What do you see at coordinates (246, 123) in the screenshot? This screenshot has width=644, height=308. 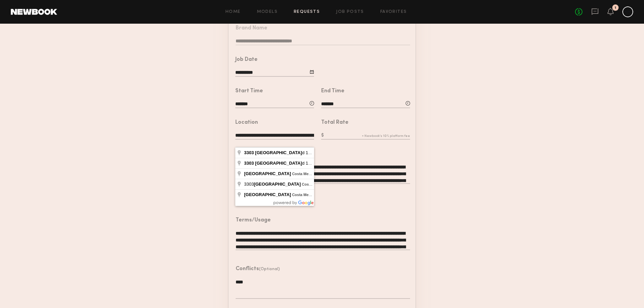 I see `div: Location` at bounding box center [246, 123].